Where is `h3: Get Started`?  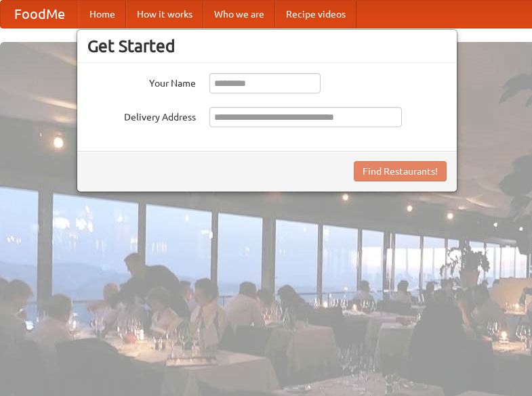 h3: Get Started is located at coordinates (267, 46).